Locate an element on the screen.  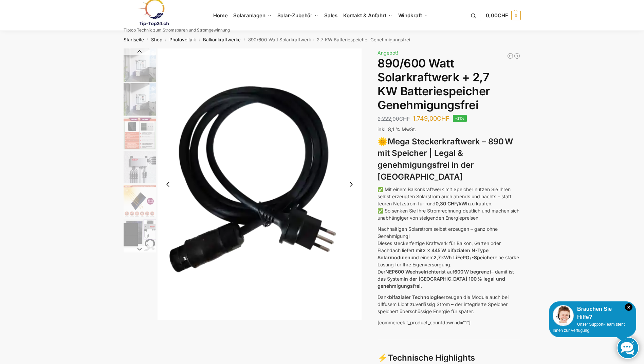
strong: 2 x 445 W bifazialen N-Type Solarmodulen is located at coordinates (433, 254).